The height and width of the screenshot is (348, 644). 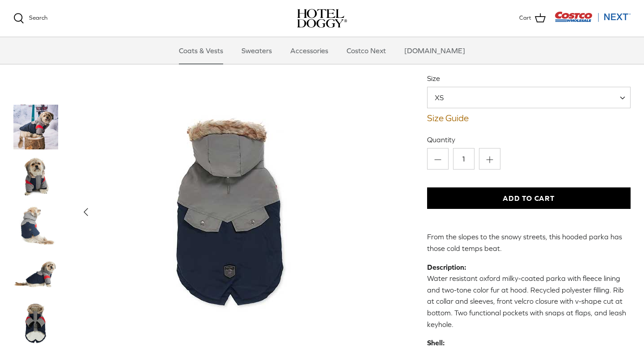 I want to click on a: Show Gallery, so click(x=230, y=212).